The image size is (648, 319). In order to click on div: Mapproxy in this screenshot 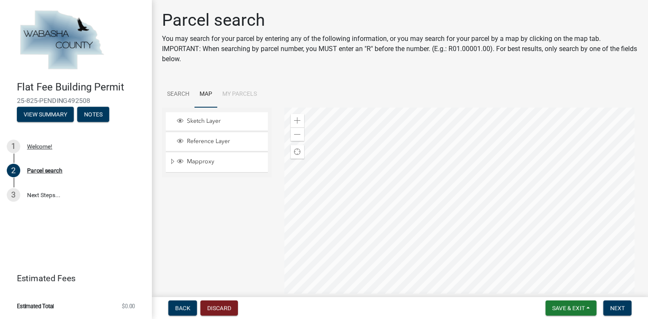, I will do `click(220, 162)`.